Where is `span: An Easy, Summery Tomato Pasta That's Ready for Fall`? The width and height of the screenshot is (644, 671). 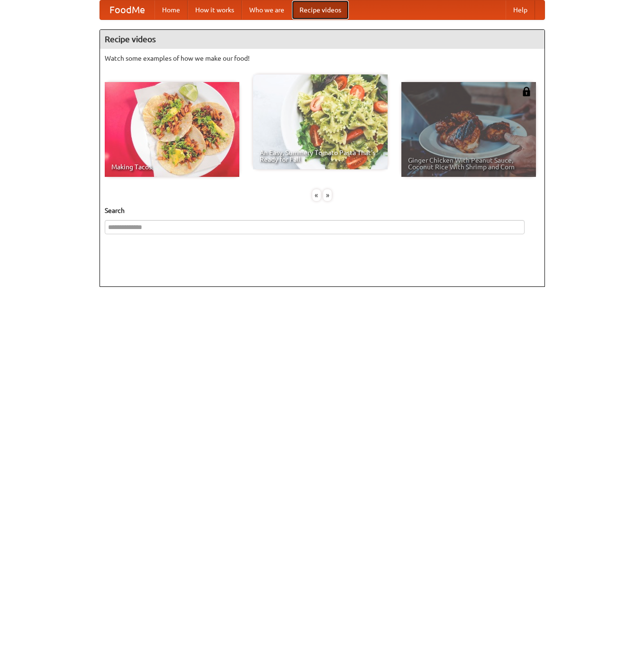 span: An Easy, Summery Tomato Pasta That's Ready for Fall is located at coordinates (321, 156).